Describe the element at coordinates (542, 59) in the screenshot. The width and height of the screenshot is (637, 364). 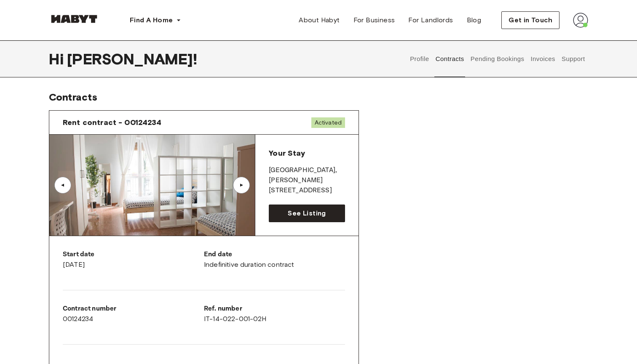
I see `button: Invoices` at that location.